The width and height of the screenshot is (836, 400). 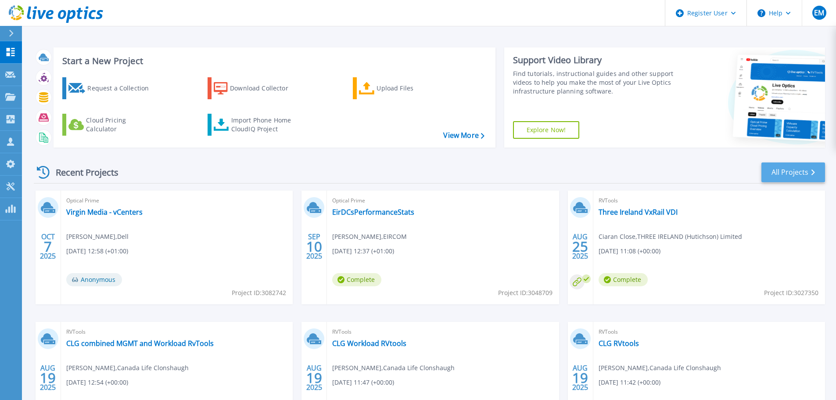 I want to click on a: Virgin Media - vCenters, so click(x=104, y=212).